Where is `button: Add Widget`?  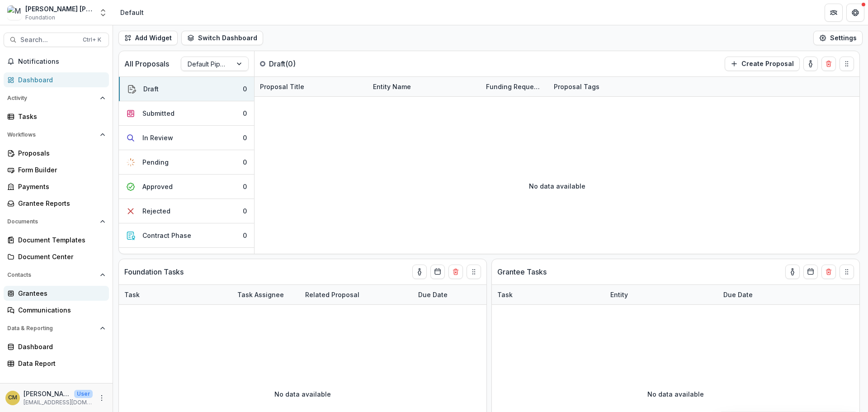
button: Add Widget is located at coordinates (148, 38).